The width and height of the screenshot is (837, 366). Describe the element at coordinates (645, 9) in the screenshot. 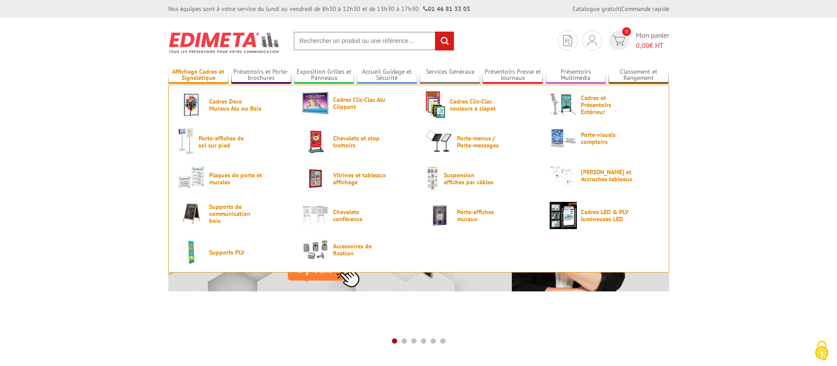

I see `a: Commande rapide` at that location.